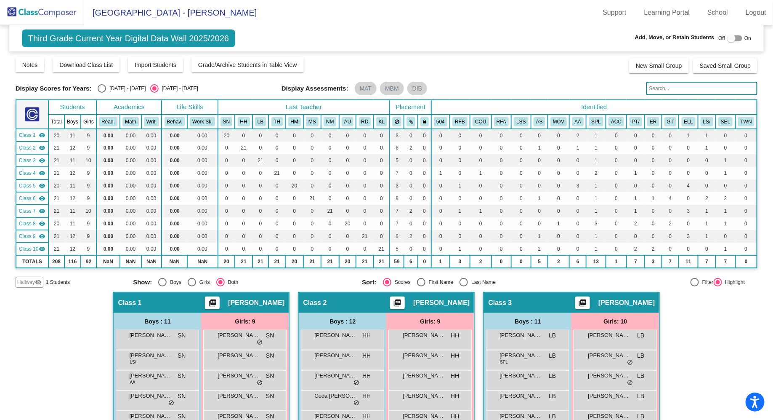  I want to click on th: Evaluation report on file, so click(653, 122).